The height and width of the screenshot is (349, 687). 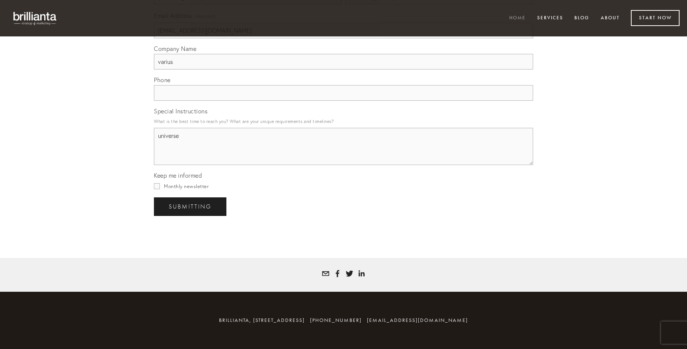 What do you see at coordinates (325, 273) in the screenshot?
I see `a: tatyana@brillianta.com` at bounding box center [325, 273].